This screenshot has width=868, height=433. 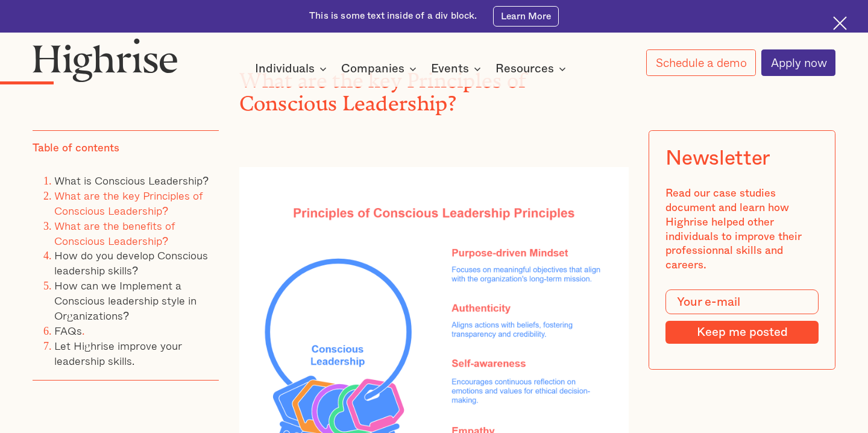 I want to click on a: How can we Implement a Conscious leadership style in Organizations?, so click(x=125, y=301).